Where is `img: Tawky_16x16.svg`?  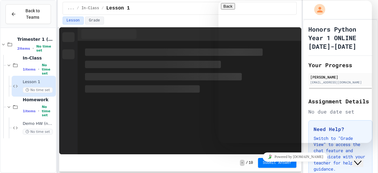
img: Tawky_16x16.svg is located at coordinates (52, 7).